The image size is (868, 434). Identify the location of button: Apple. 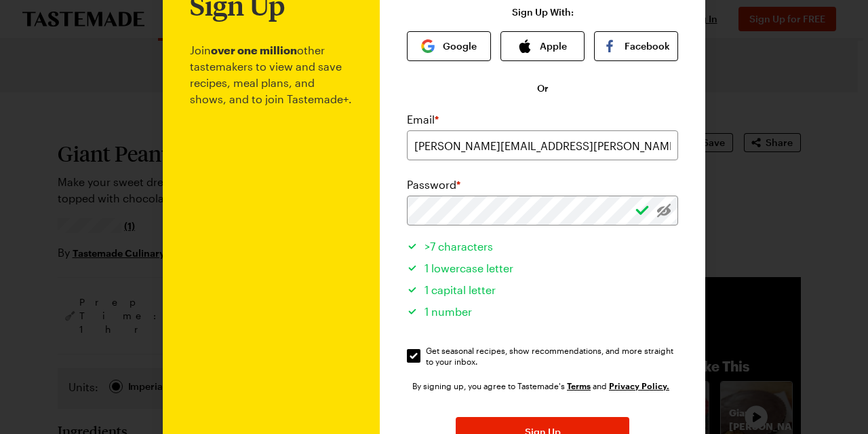
(542, 46).